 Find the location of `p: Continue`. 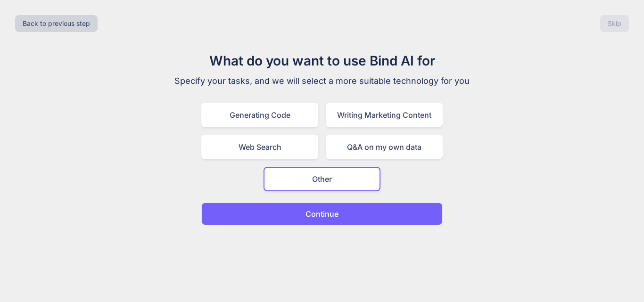

p: Continue is located at coordinates (322, 214).